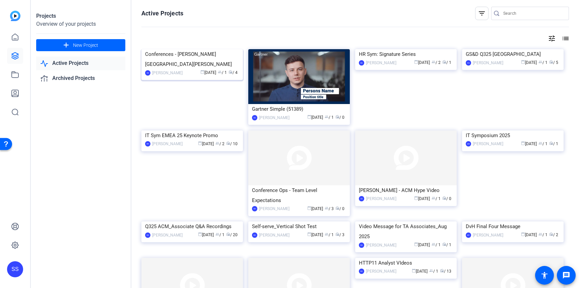 The image size is (579, 288). Describe the element at coordinates (233, 73) in the screenshot. I see `span: / 4` at that location.